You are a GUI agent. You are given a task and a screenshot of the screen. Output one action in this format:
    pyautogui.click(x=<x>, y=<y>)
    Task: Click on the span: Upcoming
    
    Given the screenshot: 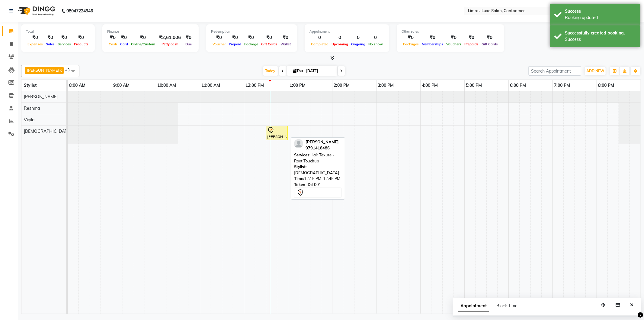 What is the action you would take?
    pyautogui.click(x=340, y=44)
    